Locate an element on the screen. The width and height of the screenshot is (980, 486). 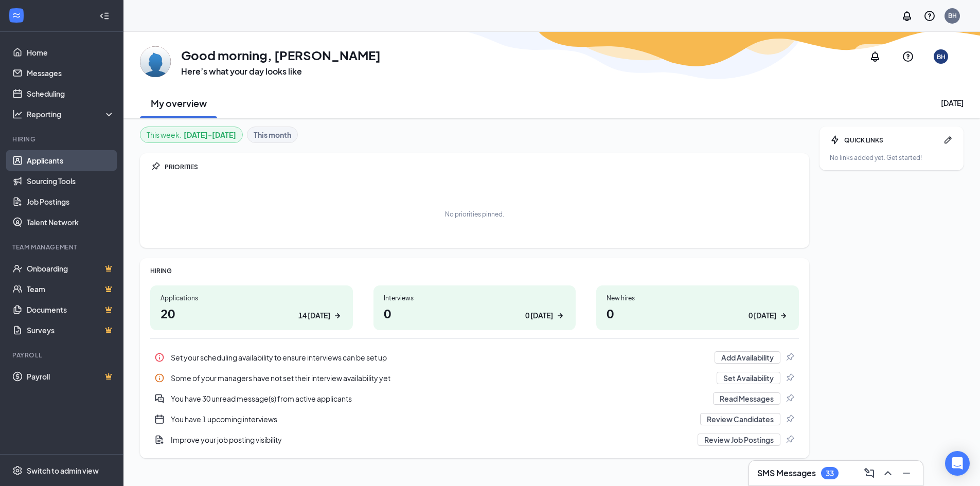
div: Hiring is located at coordinates (62, 139).